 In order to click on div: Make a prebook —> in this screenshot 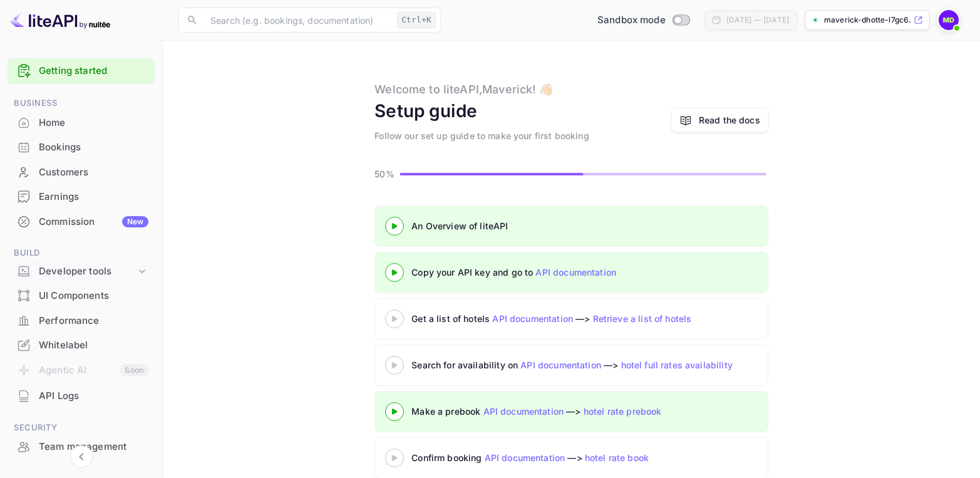, I will do `click(568, 411)`.